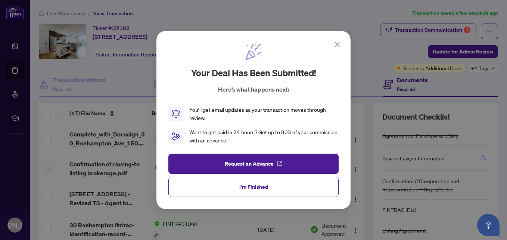 This screenshot has width=507, height=240. What do you see at coordinates (488, 225) in the screenshot?
I see `button: Open asap` at bounding box center [488, 225].